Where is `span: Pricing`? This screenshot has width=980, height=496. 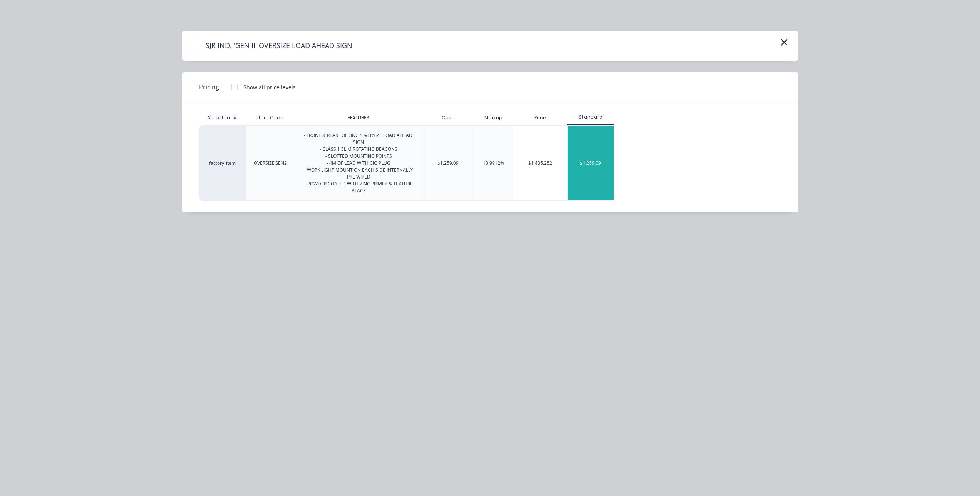 span: Pricing is located at coordinates (209, 87).